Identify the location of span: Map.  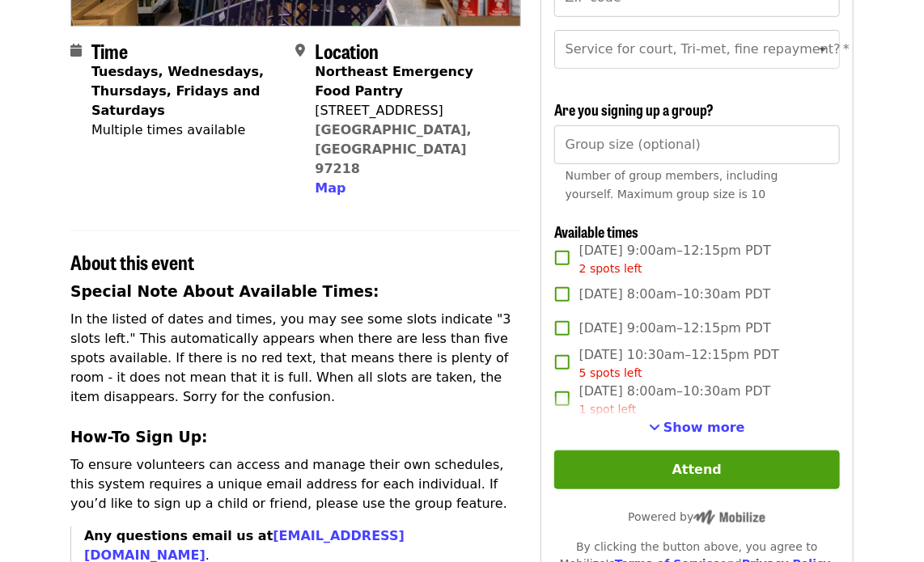
(331, 188).